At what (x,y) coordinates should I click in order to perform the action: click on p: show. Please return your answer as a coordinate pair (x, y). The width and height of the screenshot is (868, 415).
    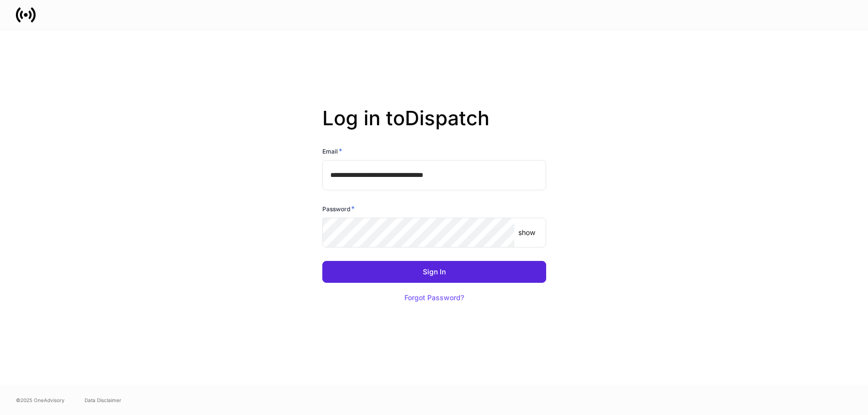
    Looking at the image, I should click on (527, 233).